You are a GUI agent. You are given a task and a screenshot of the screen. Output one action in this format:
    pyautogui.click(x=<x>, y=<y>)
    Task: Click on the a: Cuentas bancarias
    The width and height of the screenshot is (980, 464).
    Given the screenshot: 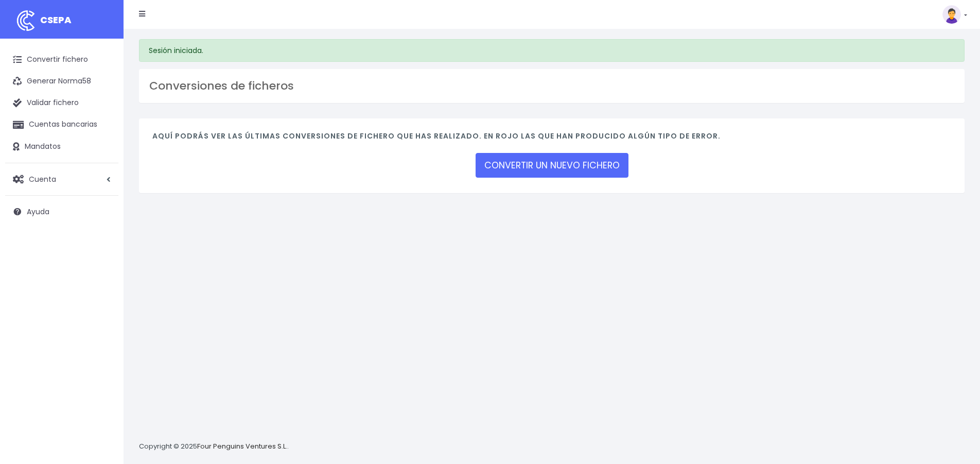 What is the action you would take?
    pyautogui.click(x=62, y=125)
    